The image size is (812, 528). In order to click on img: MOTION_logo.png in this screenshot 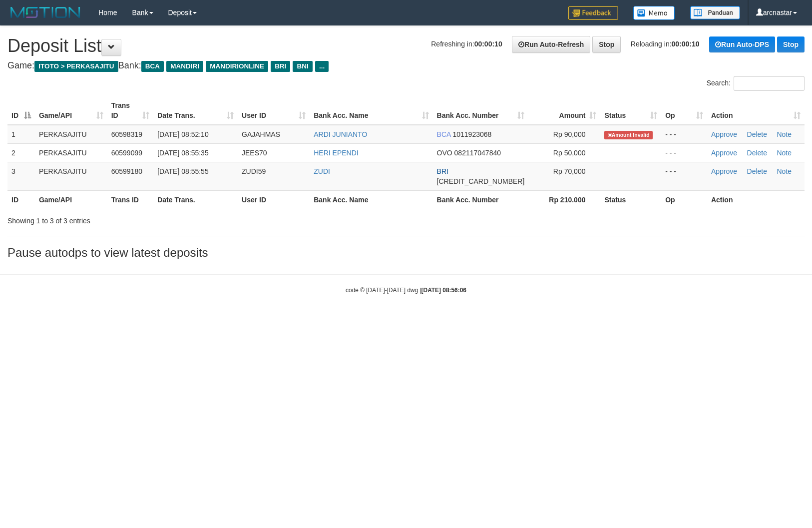, I will do `click(46, 13)`.